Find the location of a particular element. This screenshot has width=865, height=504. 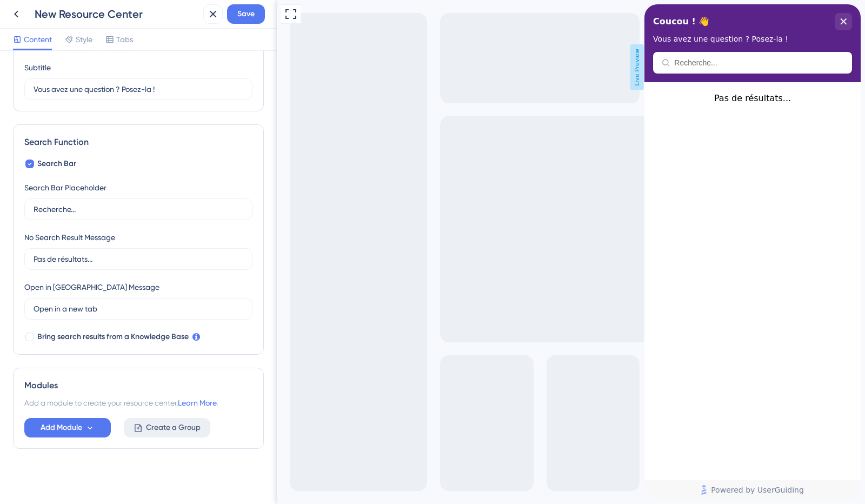

span: Search Bar is located at coordinates (57, 164).